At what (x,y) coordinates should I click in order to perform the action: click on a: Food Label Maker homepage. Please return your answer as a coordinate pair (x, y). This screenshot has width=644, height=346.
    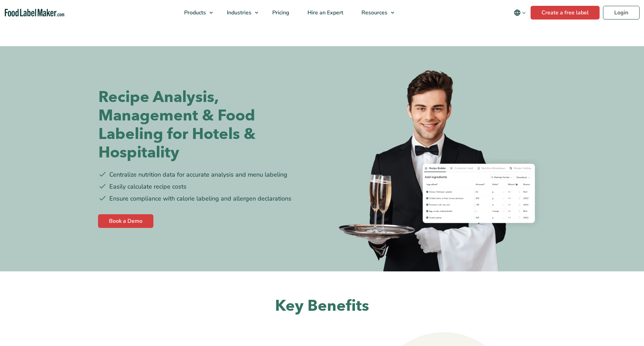
    Looking at the image, I should click on (34, 13).